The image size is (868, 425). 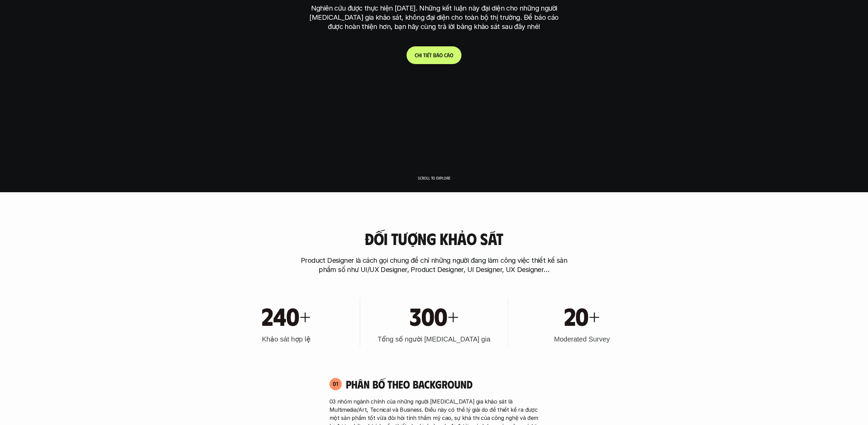 I want to click on span: c, so click(x=445, y=55).